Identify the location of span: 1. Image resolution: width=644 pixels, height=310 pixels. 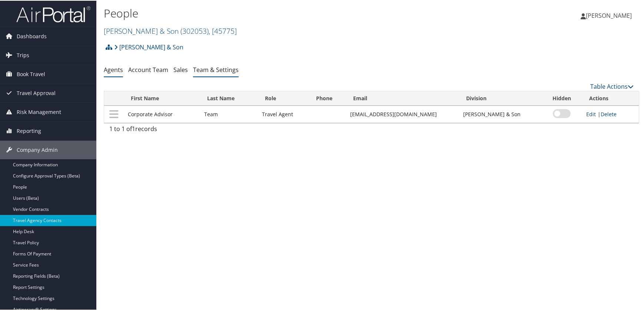
(133, 128).